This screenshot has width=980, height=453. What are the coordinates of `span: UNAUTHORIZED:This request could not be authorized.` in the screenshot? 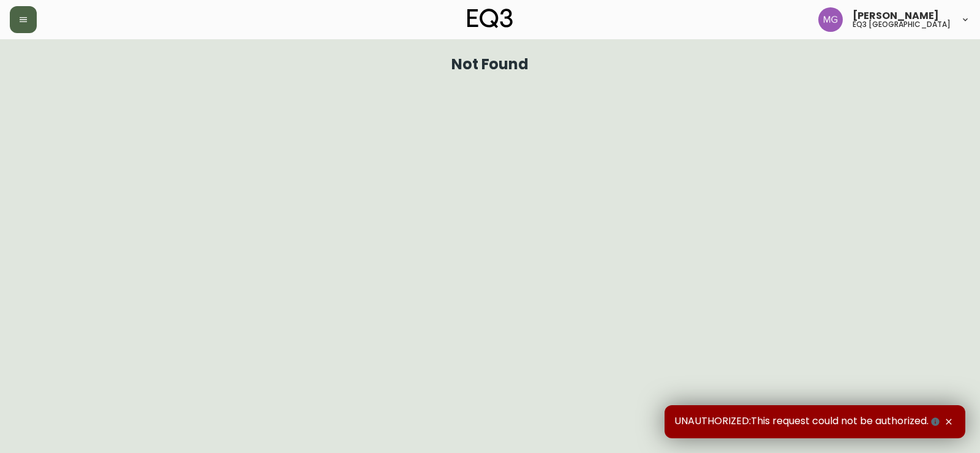 It's located at (808, 421).